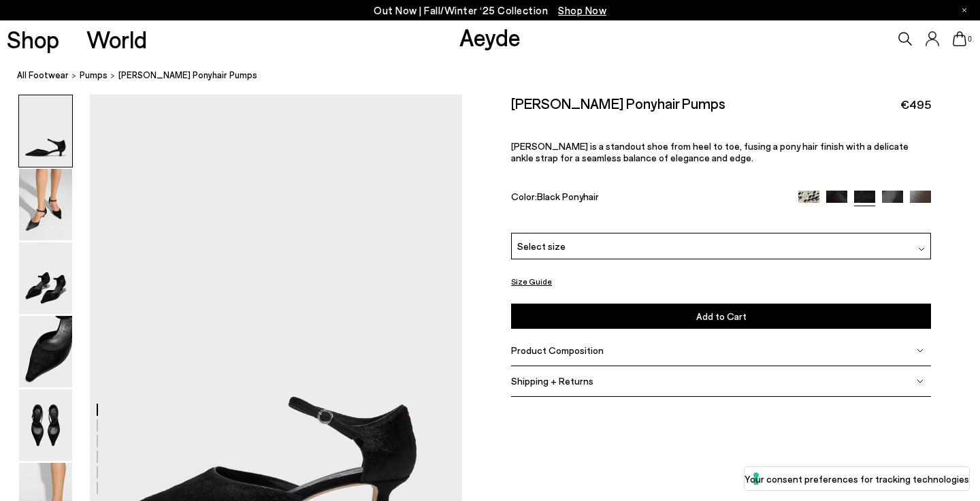  I want to click on a: Aeyde, so click(490, 37).